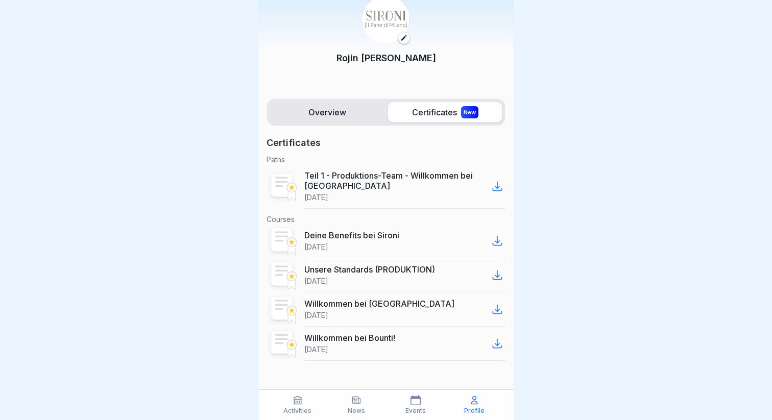 The height and width of the screenshot is (420, 772). I want to click on p: Unsere Standards (PRODUKTION), so click(370, 270).